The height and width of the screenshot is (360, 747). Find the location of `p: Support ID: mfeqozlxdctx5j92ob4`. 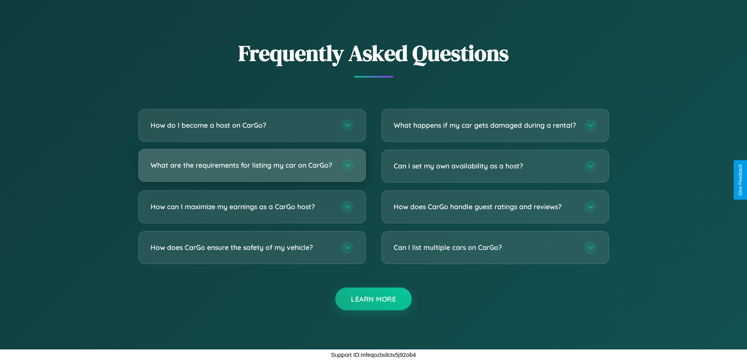

p: Support ID: mfeqozlxdctx5j92ob4 is located at coordinates (373, 355).